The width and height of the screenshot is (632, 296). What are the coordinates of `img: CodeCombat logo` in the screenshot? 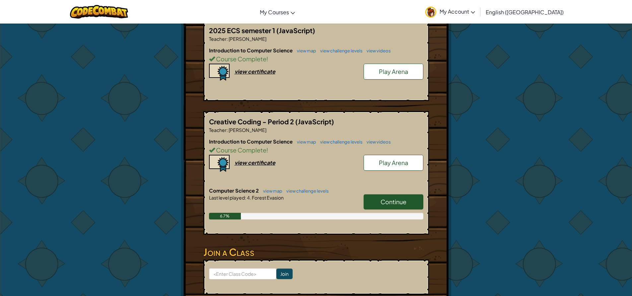 It's located at (99, 12).